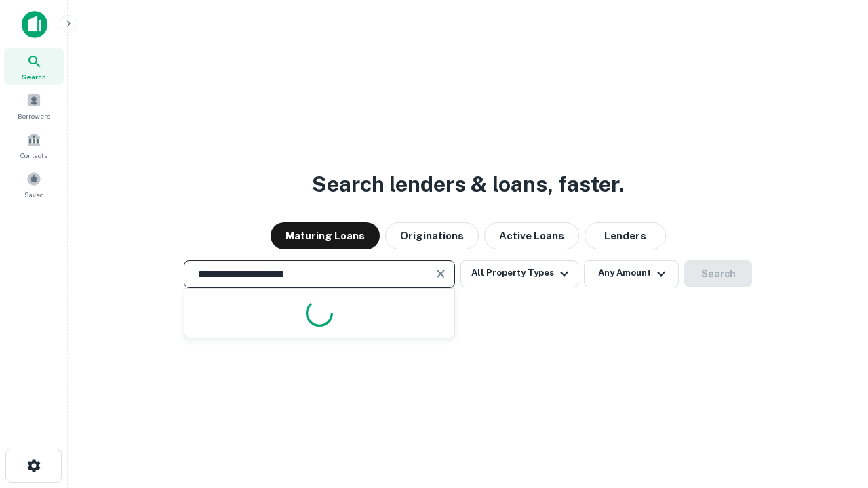 Image resolution: width=868 pixels, height=488 pixels. Describe the element at coordinates (532, 236) in the screenshot. I see `button: Active Loans` at that location.